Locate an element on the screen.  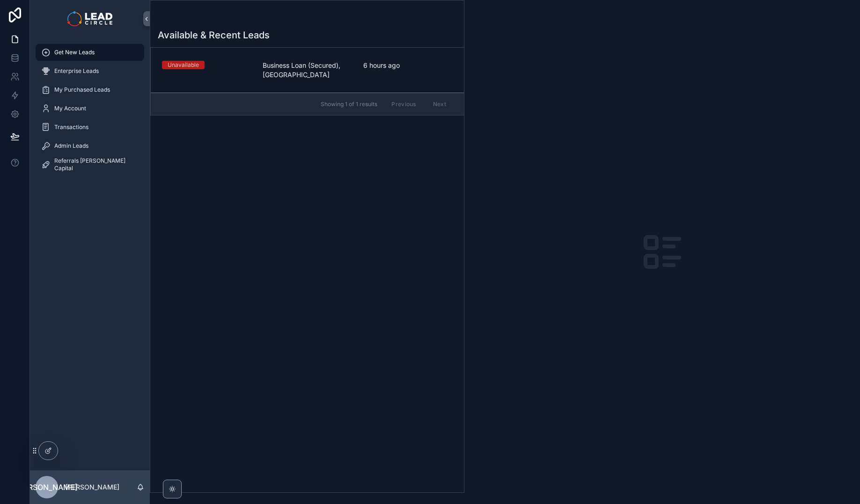
div: Unavailable is located at coordinates (183, 65).